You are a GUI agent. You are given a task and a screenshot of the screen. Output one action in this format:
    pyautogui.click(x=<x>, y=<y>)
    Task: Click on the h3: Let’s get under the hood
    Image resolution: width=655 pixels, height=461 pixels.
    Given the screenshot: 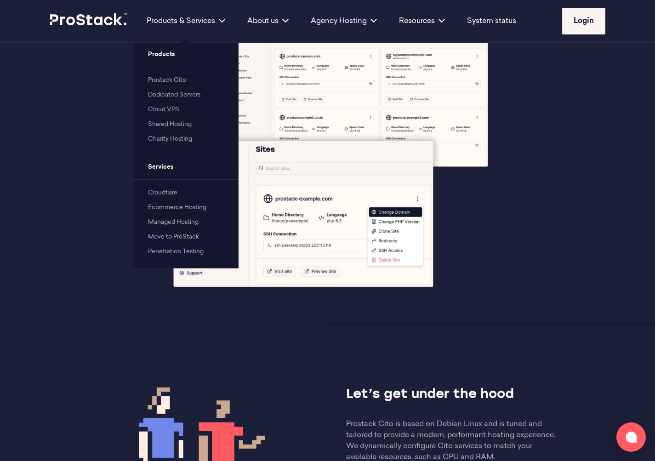 What is the action you would take?
    pyautogui.click(x=453, y=395)
    